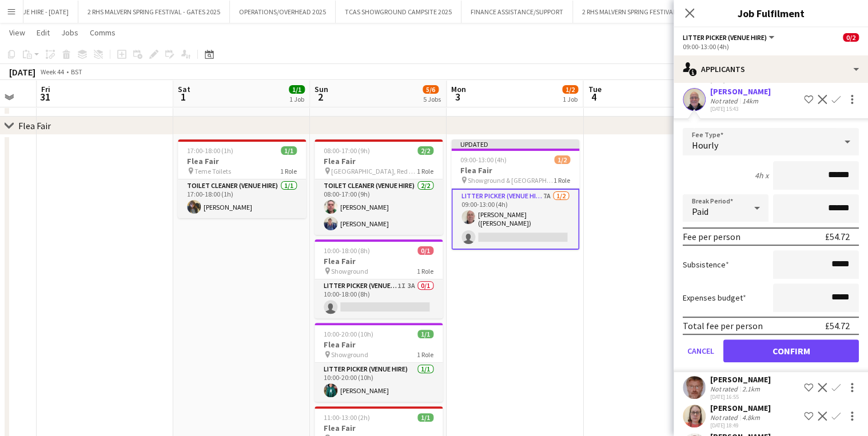 The height and width of the screenshot is (436, 868). What do you see at coordinates (750, 389) in the screenshot?
I see `div: 2.1km` at bounding box center [750, 389].